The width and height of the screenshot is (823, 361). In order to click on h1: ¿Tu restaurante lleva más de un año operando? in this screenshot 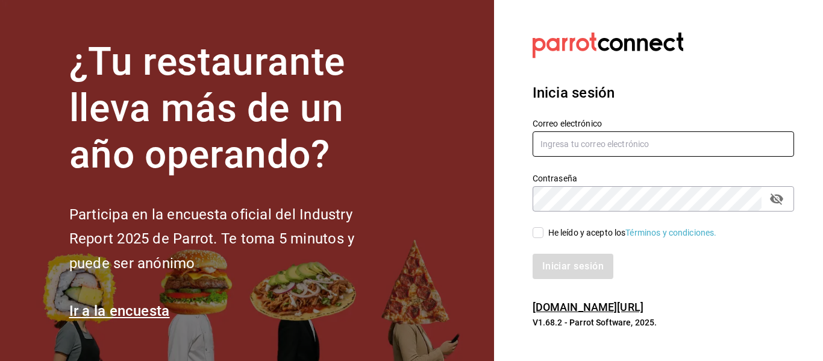, I will do `click(232, 108)`.